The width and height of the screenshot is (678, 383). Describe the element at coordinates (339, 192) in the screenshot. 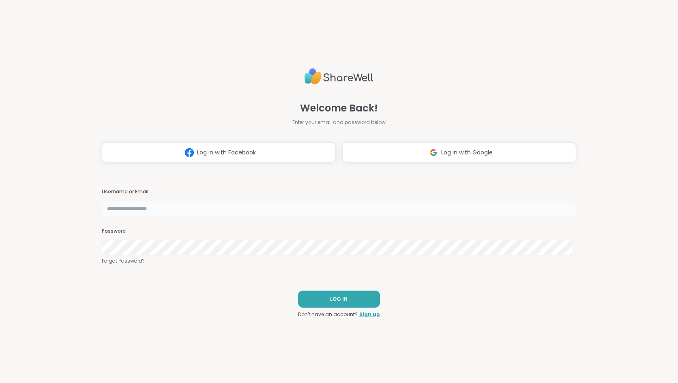

I see `h3: Username or Email` at that location.